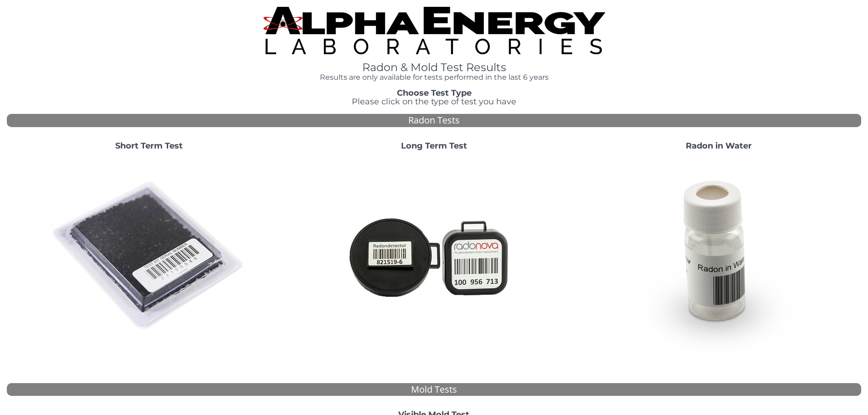 The image size is (868, 415). What do you see at coordinates (434, 146) in the screenshot?
I see `strong: Long Term Test` at bounding box center [434, 146].